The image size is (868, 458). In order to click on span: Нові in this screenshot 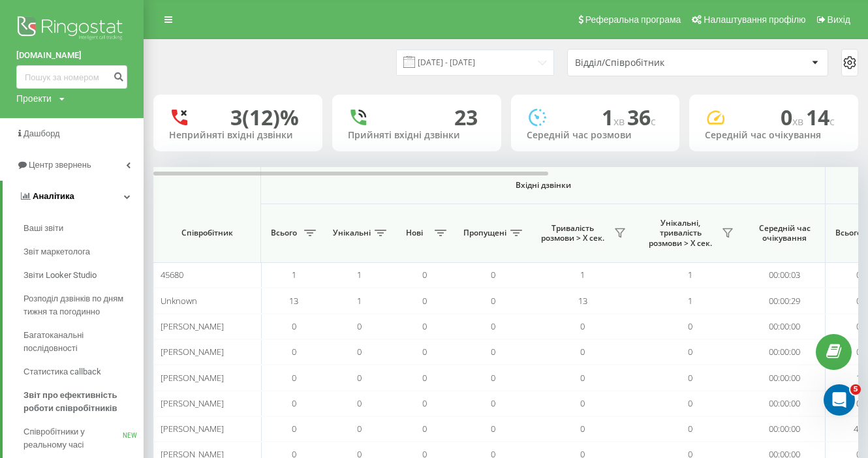, I will do `click(414, 233)`.